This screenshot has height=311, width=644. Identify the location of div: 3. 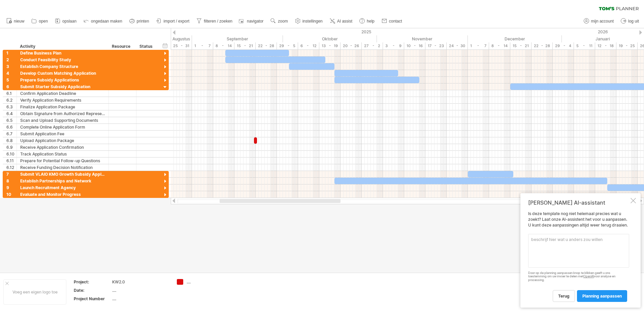
(12, 66).